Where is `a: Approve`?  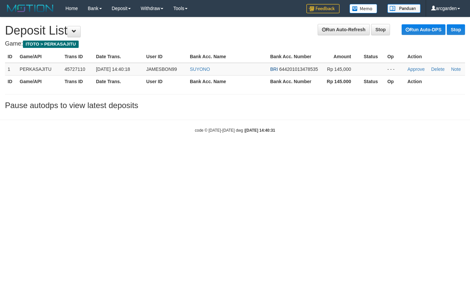 a: Approve is located at coordinates (416, 69).